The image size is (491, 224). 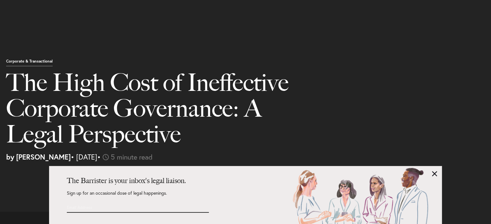 What do you see at coordinates (29, 63) in the screenshot?
I see `p: Corporate & Transactional` at bounding box center [29, 63].